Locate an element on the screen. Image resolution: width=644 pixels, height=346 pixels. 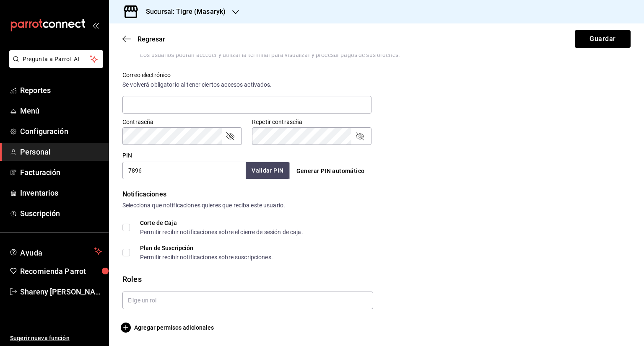
div: Selecciona que notificaciones quieres que reciba este usuario. is located at coordinates (376, 205).